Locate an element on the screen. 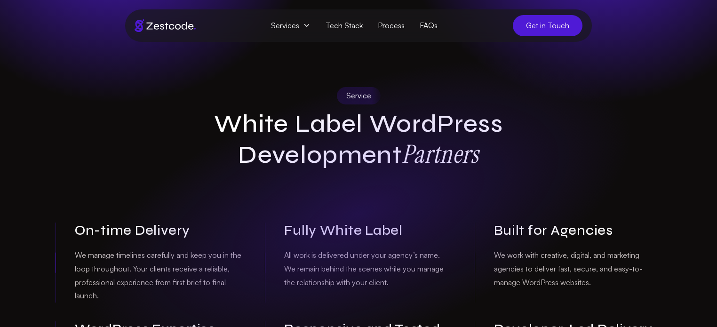  span: Services is located at coordinates (291, 25).